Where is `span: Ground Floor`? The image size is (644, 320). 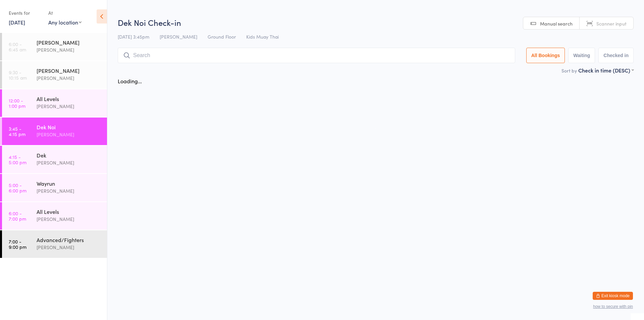 span: Ground Floor is located at coordinates (222, 36).